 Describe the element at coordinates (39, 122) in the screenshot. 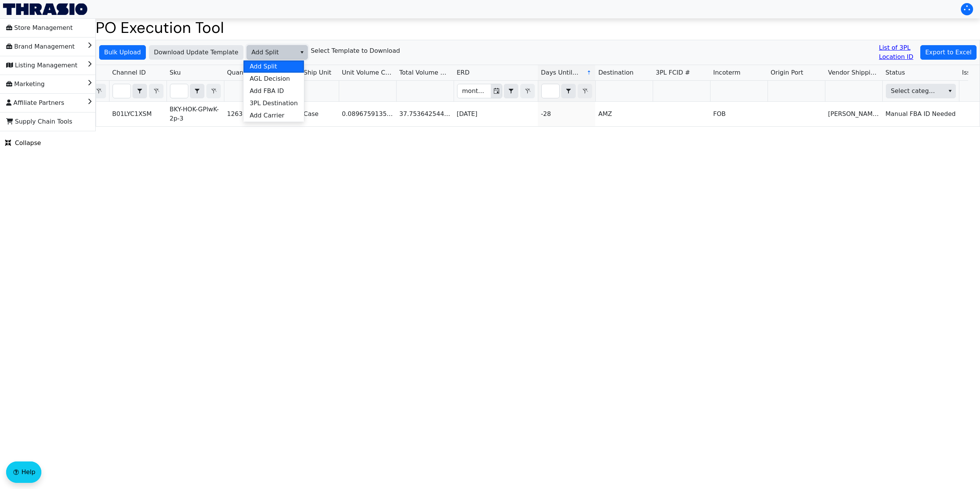

I see `span: Supply Chain Tools` at that location.